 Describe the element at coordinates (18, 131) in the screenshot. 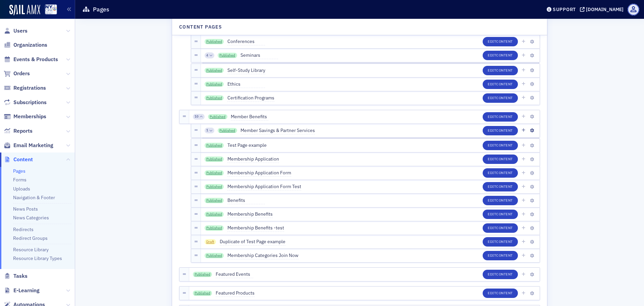

I see `a: Reports` at that location.